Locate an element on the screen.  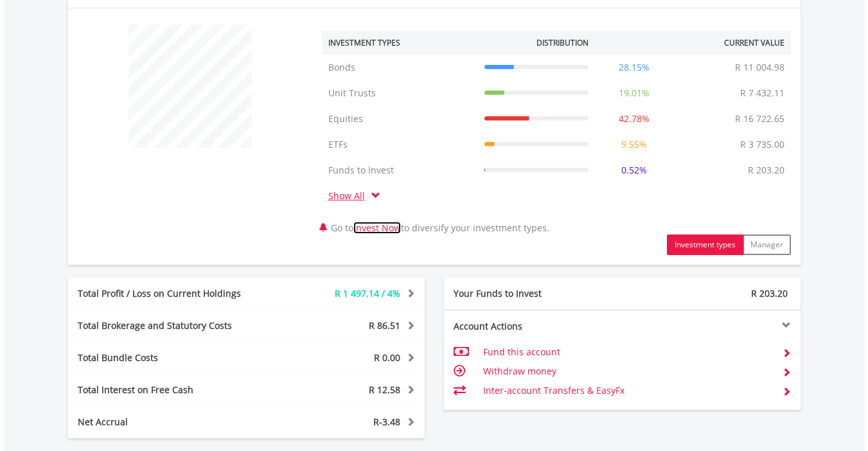
span: R-3.48 is located at coordinates (386, 421).